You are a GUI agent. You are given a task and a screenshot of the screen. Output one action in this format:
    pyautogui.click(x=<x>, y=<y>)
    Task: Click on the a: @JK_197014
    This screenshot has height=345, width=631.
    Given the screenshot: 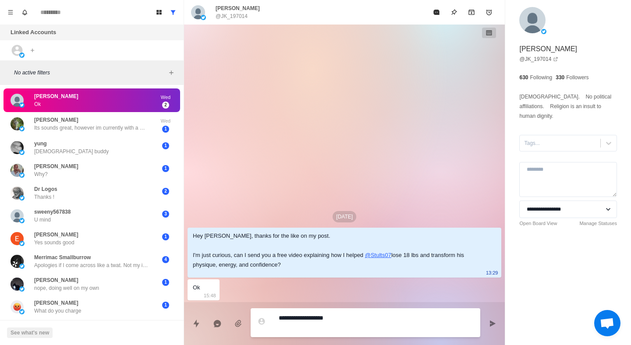 What is the action you would take?
    pyautogui.click(x=539, y=59)
    